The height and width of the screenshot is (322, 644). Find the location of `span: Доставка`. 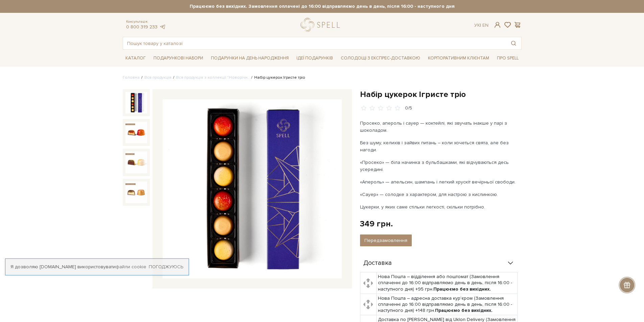

span: Доставка is located at coordinates (378, 263).